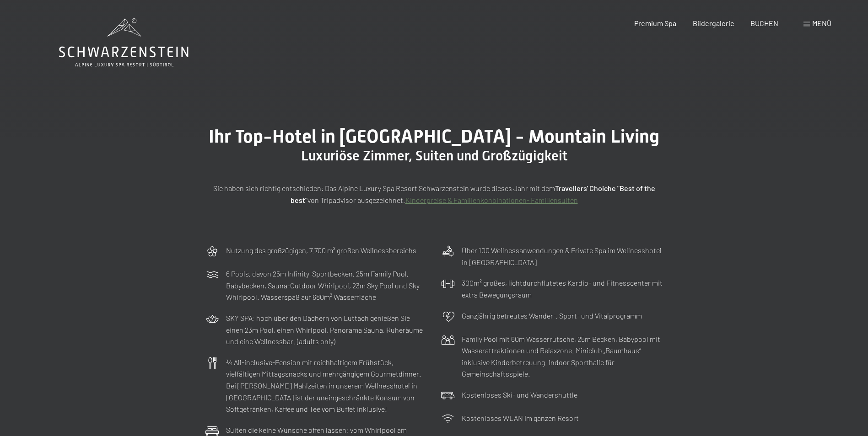 The width and height of the screenshot is (868, 436). What do you see at coordinates (764, 23) in the screenshot?
I see `span: BUCHEN` at bounding box center [764, 23].